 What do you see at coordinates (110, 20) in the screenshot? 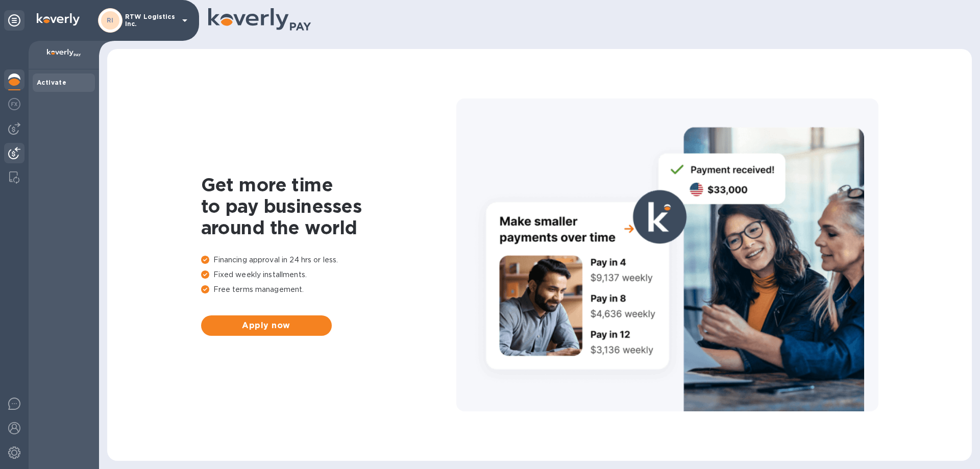
I see `b: RI` at bounding box center [110, 20].